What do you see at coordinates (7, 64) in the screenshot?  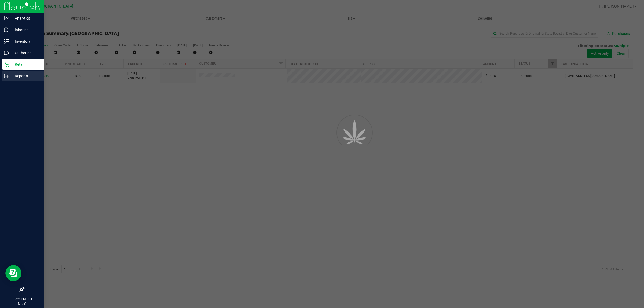 I see `inline-svg: Retail` at bounding box center [7, 64].